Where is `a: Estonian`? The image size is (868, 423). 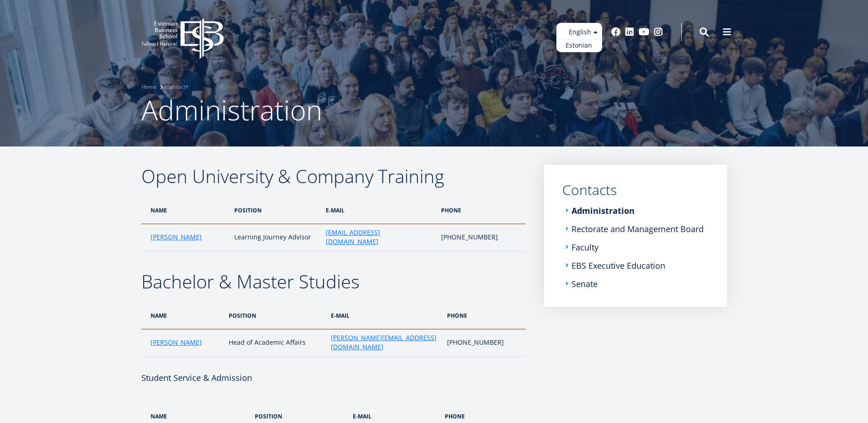 a: Estonian is located at coordinates (579, 45).